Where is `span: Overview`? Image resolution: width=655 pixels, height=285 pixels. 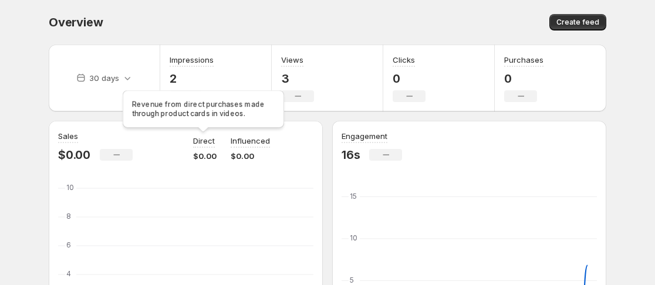
span: Overview is located at coordinates (76, 22).